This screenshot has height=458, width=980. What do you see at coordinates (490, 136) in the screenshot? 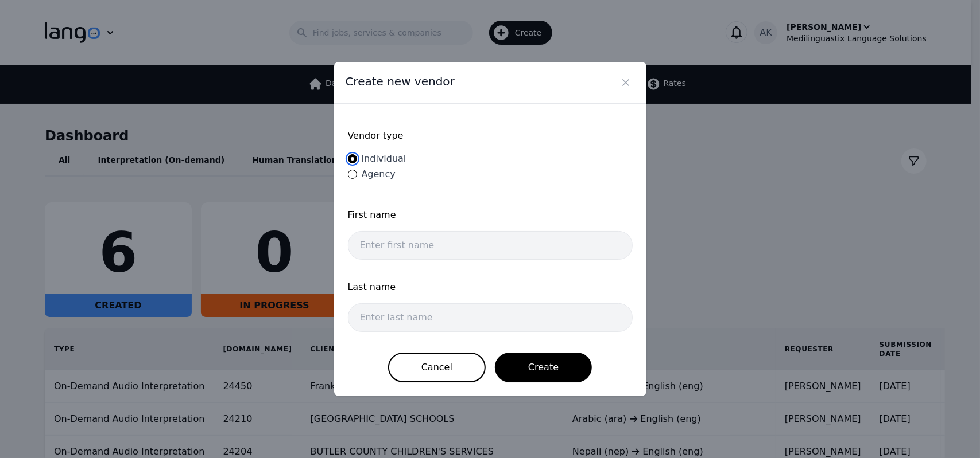
I see `label: Vendor type` at bounding box center [490, 136].